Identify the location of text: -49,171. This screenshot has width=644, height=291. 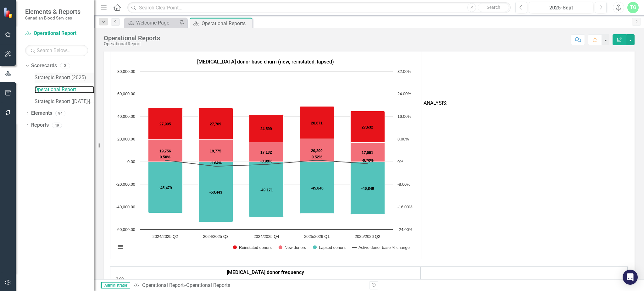
(266, 190).